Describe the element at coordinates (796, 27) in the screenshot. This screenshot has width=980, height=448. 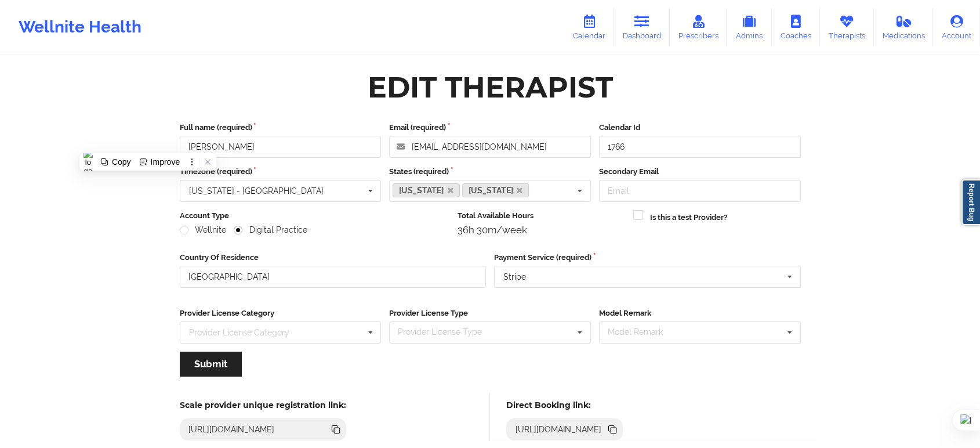
I see `a: Coaches` at that location.